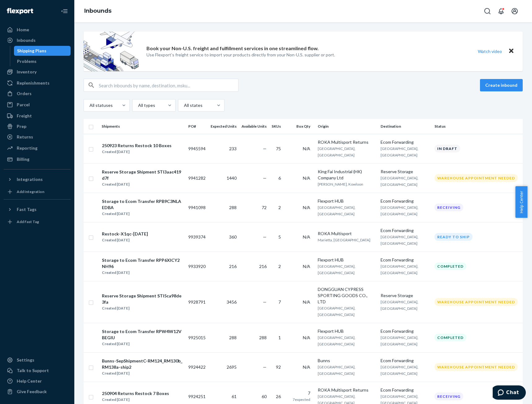  I want to click on input: All statuses, so click(89, 105).